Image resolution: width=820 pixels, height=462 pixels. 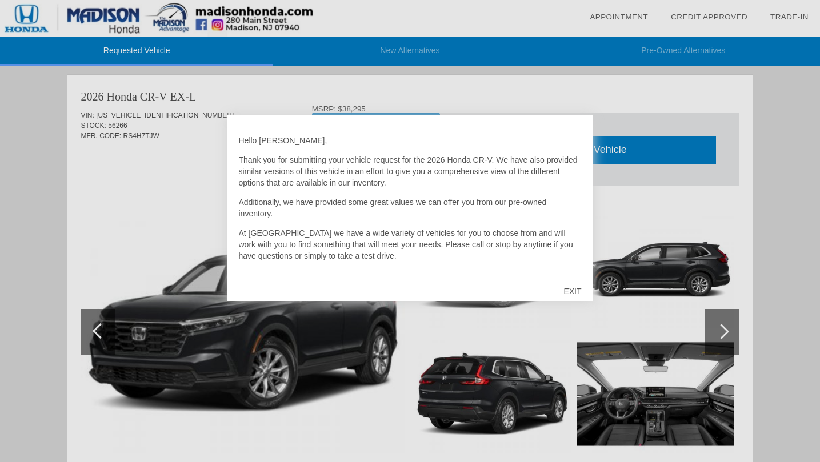 What do you see at coordinates (619, 17) in the screenshot?
I see `a: Appointment` at bounding box center [619, 17].